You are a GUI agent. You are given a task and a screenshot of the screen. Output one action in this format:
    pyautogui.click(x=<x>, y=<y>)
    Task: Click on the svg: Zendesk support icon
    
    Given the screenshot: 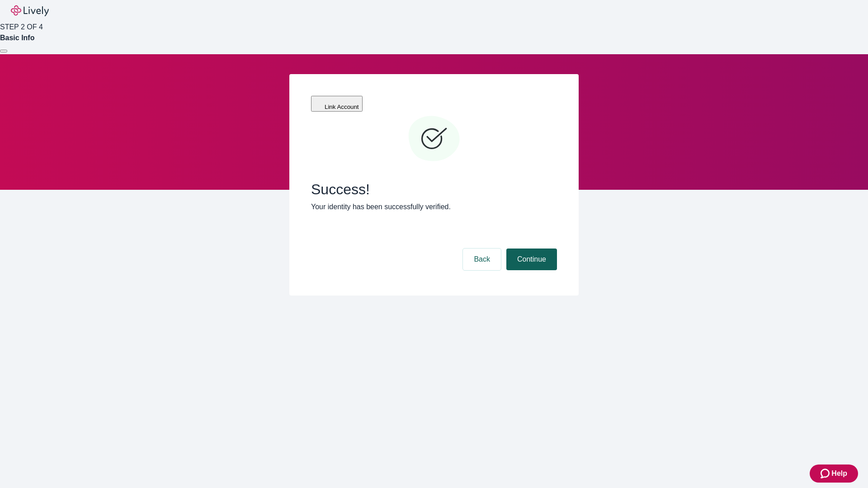 What is the action you would take?
    pyautogui.click(x=826, y=474)
    